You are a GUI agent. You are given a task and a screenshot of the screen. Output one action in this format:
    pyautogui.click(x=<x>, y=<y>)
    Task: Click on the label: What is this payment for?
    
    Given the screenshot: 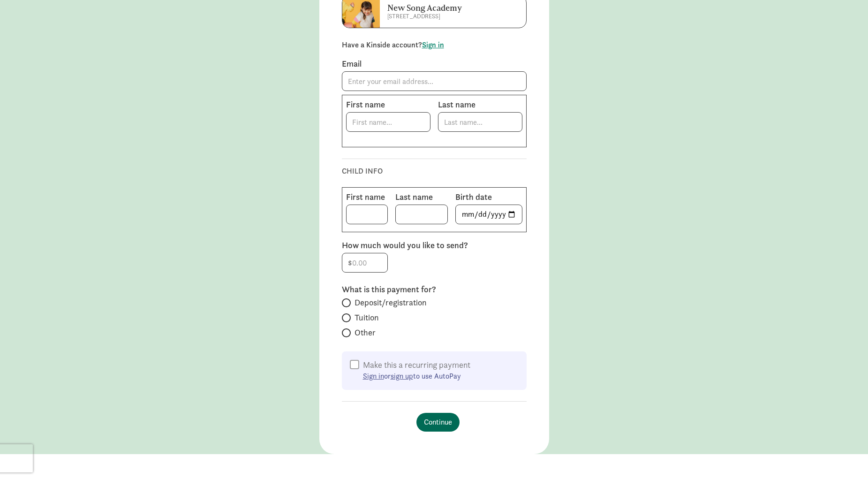 What is the action you would take?
    pyautogui.click(x=434, y=289)
    